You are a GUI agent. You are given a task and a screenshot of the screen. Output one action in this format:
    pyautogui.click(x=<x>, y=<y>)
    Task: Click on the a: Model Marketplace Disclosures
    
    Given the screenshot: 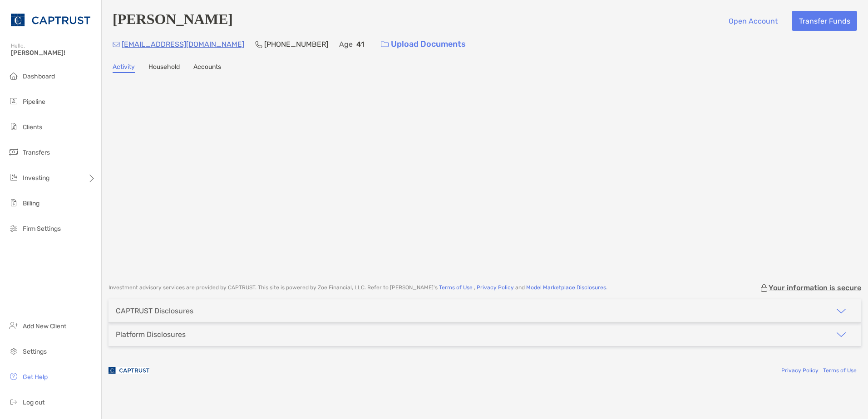 What is the action you would take?
    pyautogui.click(x=566, y=288)
    